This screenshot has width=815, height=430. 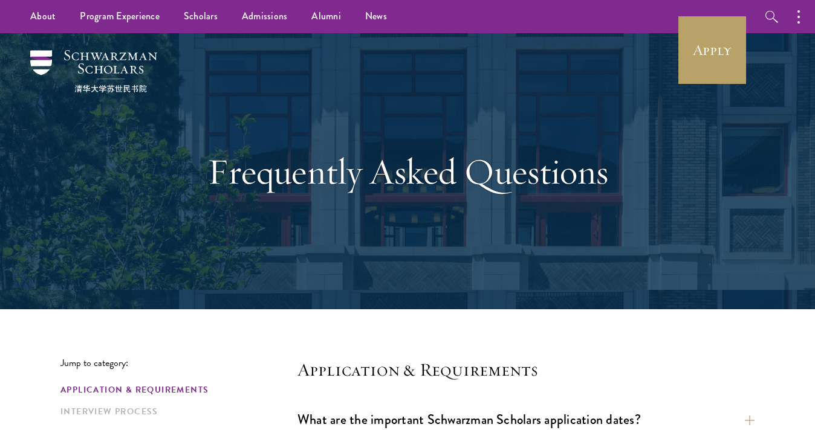 What do you see at coordinates (179, 363) in the screenshot?
I see `p: Jump to category:` at bounding box center [179, 363].